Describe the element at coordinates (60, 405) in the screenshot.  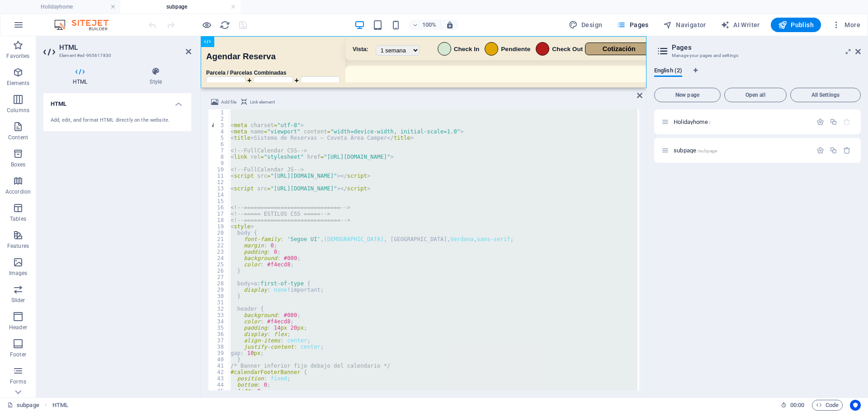
I see `nav: breadcrumb` at that location.